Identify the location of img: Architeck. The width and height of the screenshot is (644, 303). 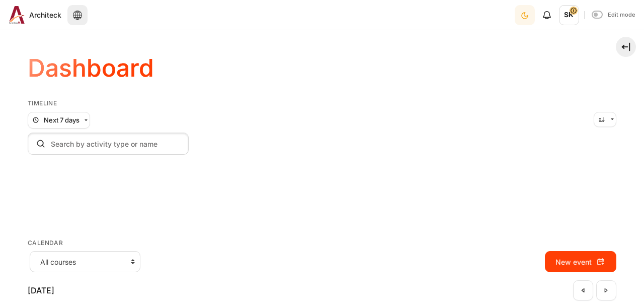
(17, 14).